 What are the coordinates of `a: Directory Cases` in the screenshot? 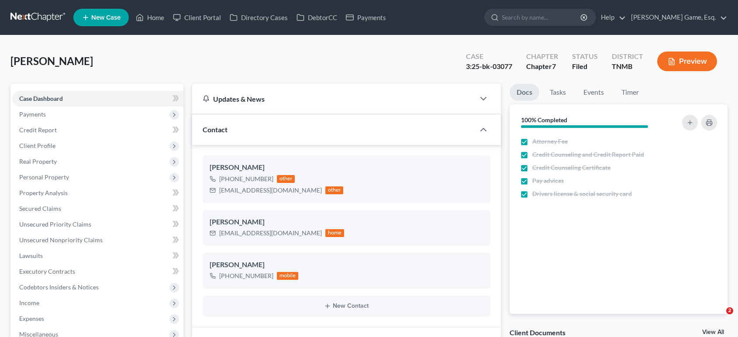 It's located at (259, 17).